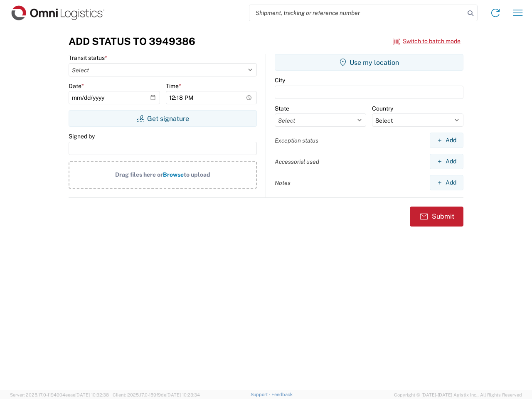 The height and width of the screenshot is (399, 532). What do you see at coordinates (132, 41) in the screenshot?
I see `h3: Add Status to 3949386` at bounding box center [132, 41].